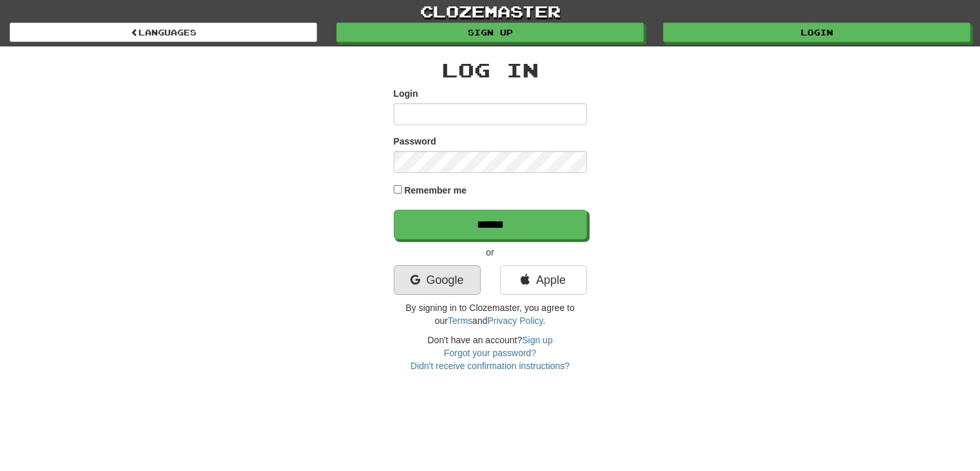 This screenshot has height=471, width=980. I want to click on label: Password, so click(415, 141).